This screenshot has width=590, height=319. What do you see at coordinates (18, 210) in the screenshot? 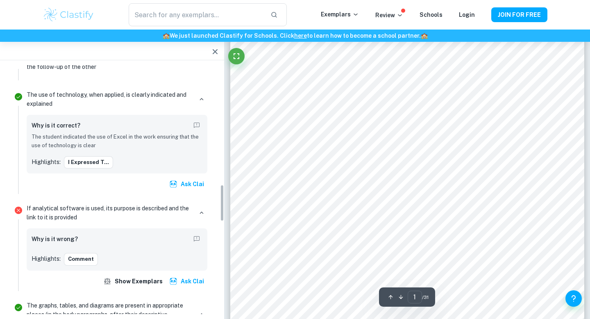
I see `svg: Incorrect` at bounding box center [18, 210].